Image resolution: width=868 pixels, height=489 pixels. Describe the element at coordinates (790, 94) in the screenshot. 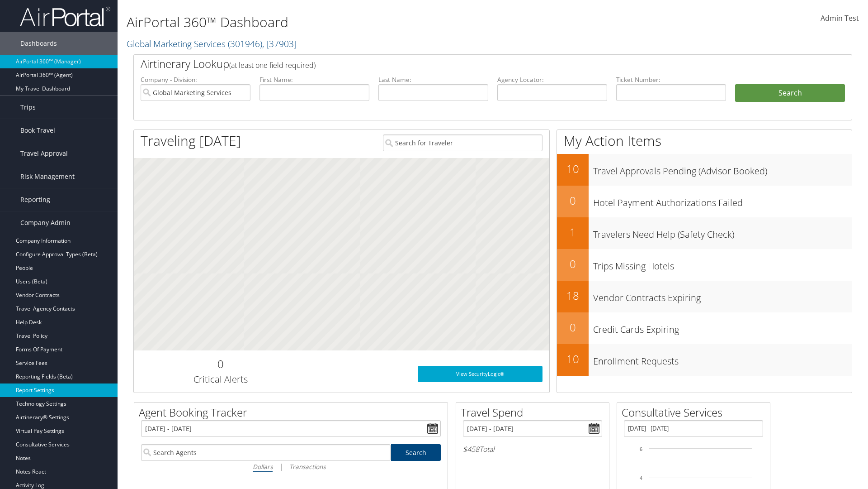

I see `button: Search` at that location.